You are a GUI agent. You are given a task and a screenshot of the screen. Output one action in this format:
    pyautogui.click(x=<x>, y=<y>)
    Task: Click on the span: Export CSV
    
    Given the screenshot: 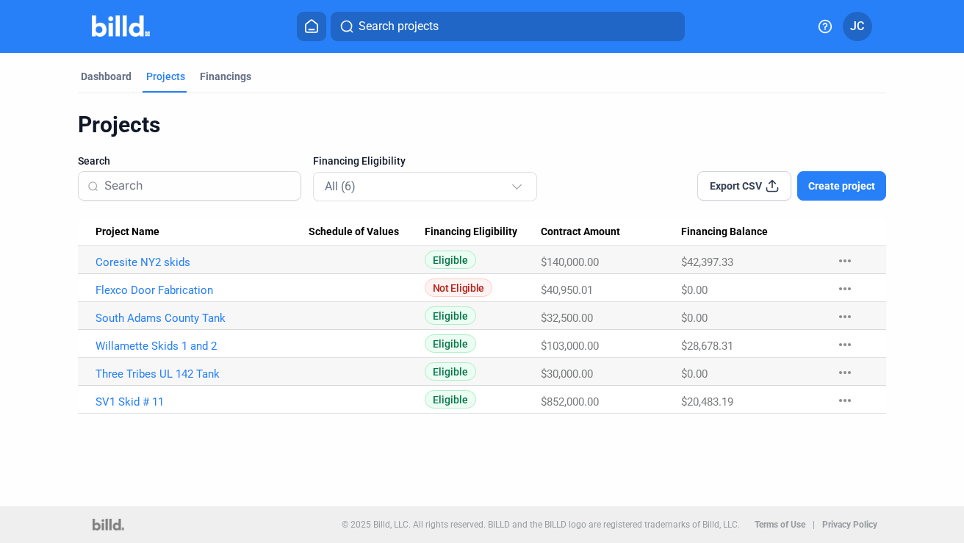 What is the action you would take?
    pyautogui.click(x=735, y=186)
    